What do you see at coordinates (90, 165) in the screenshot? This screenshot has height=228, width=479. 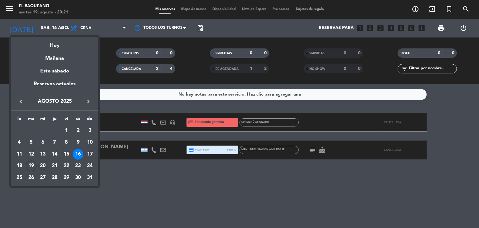 I see `div: 24` at bounding box center [90, 165].